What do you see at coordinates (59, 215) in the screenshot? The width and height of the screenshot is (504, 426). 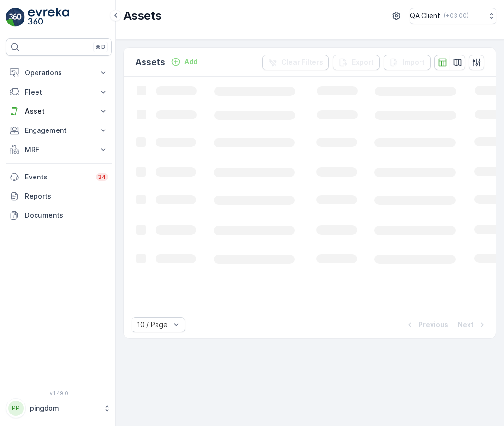 I see `a: Documents` at bounding box center [59, 215].